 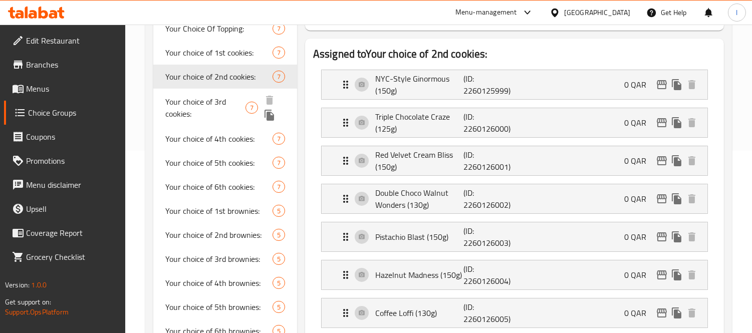 What do you see at coordinates (65, 41) in the screenshot?
I see `a: Edit Restaurant` at bounding box center [65, 41].